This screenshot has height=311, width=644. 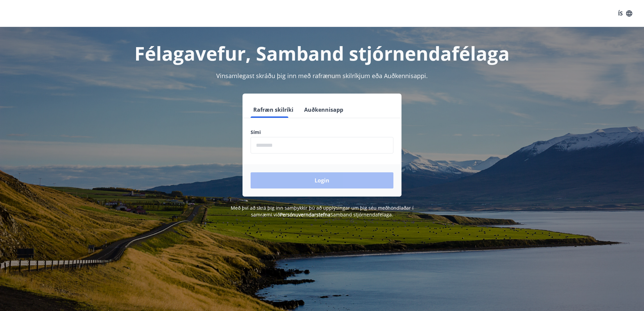 I want to click on a: Persónuverndarstefna, so click(x=305, y=214).